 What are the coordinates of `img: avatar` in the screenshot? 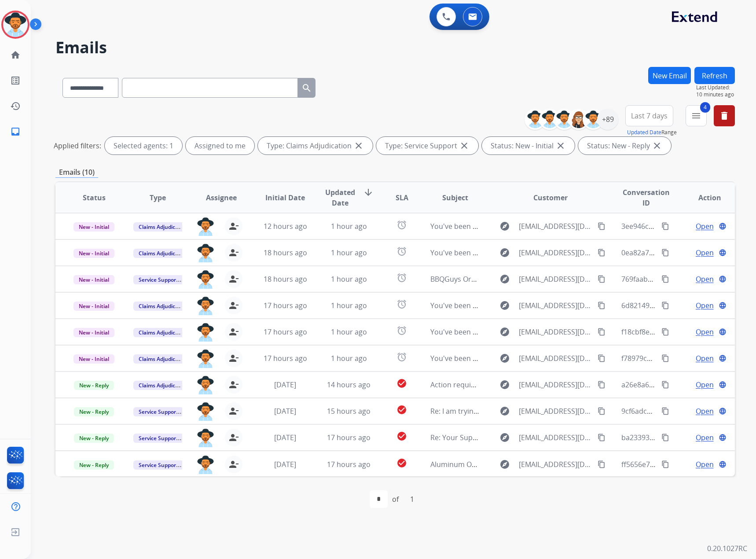 It's located at (15, 25).